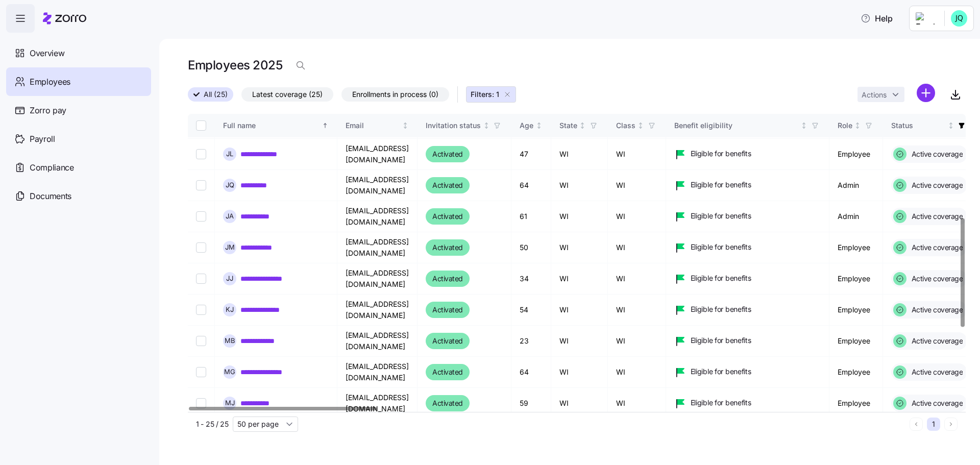  What do you see at coordinates (951, 424) in the screenshot?
I see `button: Next page` at bounding box center [951, 424].